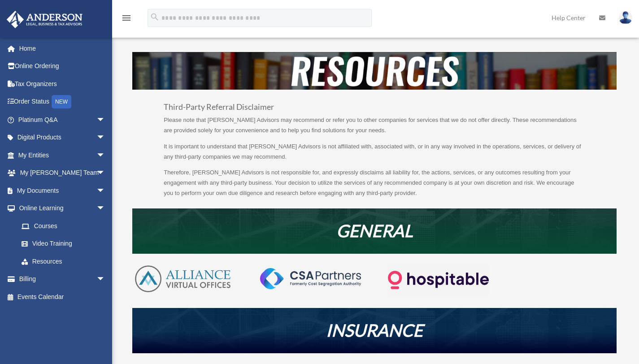 Image resolution: width=639 pixels, height=364 pixels. Describe the element at coordinates (155, 17) in the screenshot. I see `i: search` at that location.